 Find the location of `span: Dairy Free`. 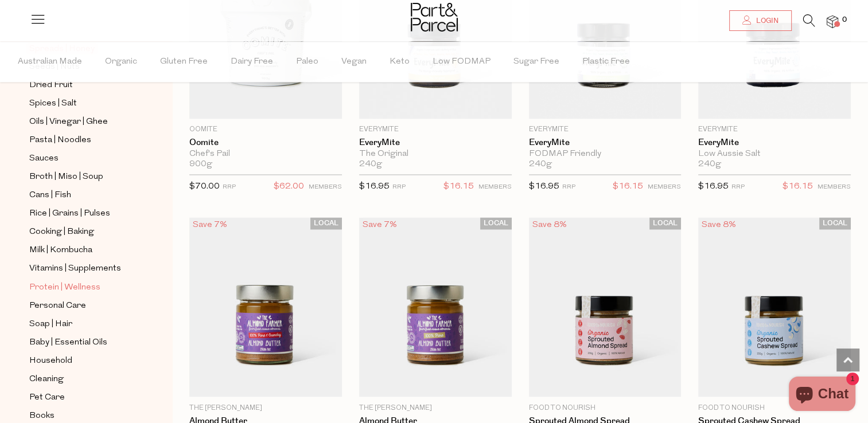

span: Dairy Free is located at coordinates (252, 62).